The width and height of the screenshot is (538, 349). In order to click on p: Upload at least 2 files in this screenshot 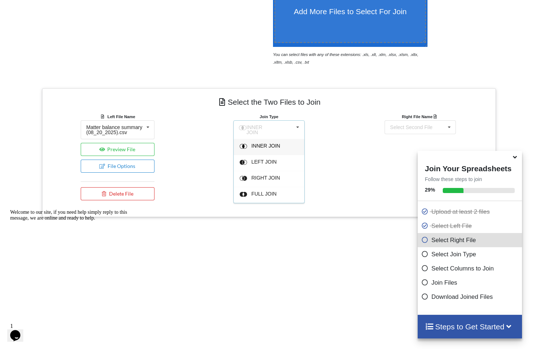, I will do `click(471, 212)`.